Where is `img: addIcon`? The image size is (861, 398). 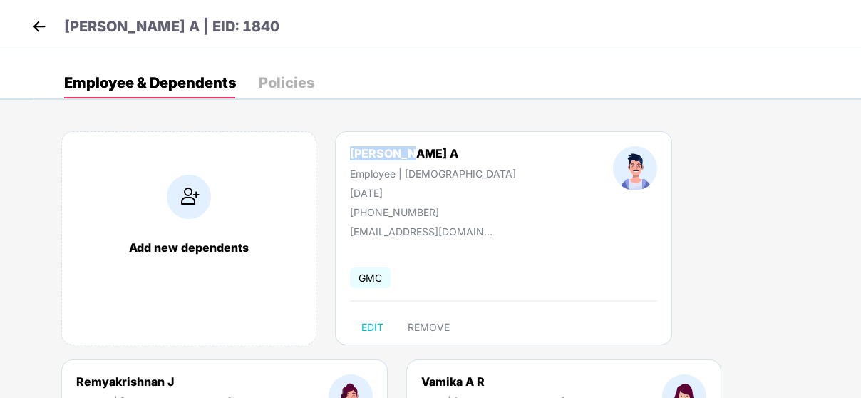 img: addIcon is located at coordinates (189, 197).